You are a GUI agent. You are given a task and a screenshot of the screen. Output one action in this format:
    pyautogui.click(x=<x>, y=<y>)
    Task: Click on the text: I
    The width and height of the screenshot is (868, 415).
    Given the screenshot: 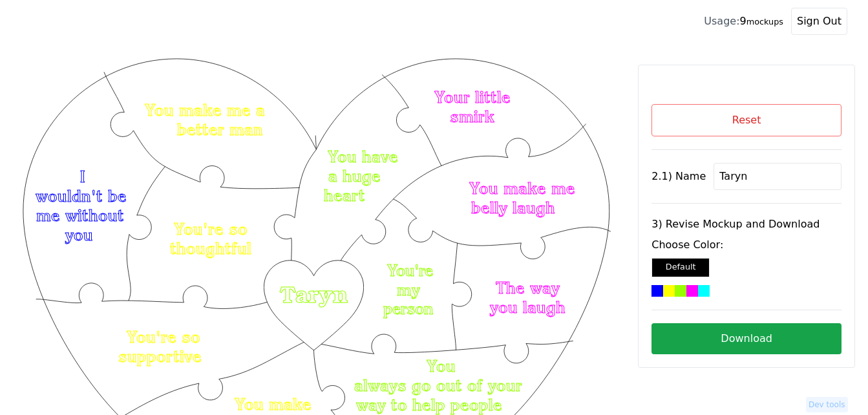 What is the action you would take?
    pyautogui.click(x=83, y=177)
    